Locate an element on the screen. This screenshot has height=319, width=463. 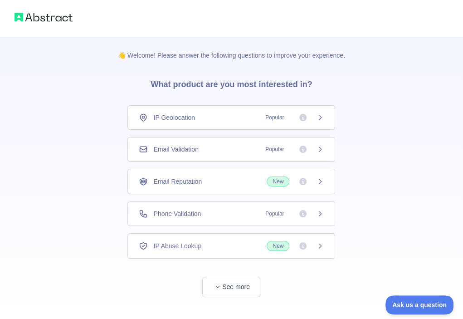
span: Email Reputation is located at coordinates (177, 181).